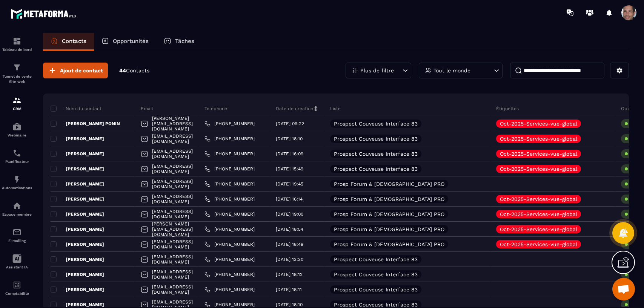 Image resolution: width=644 pixels, height=308 pixels. Describe the element at coordinates (336, 108) in the screenshot. I see `p: Liste` at that location.